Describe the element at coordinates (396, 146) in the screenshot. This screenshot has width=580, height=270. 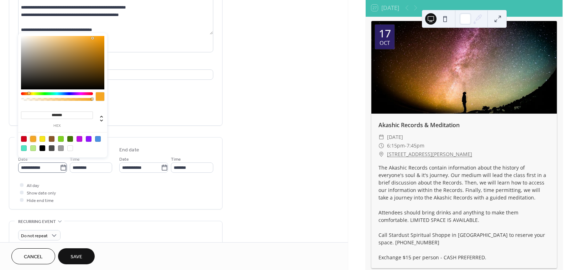
I see `span: 6:15pm` at that location.